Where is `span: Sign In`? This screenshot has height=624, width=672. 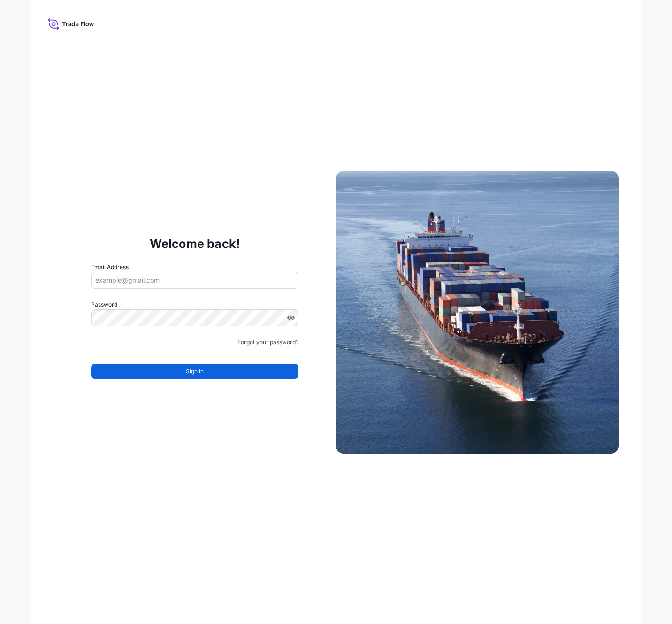
span: Sign In is located at coordinates (195, 371).